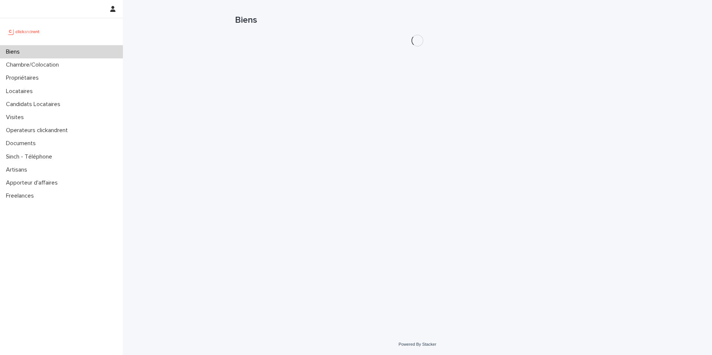  I want to click on p: Operateurs clickandrent, so click(38, 130).